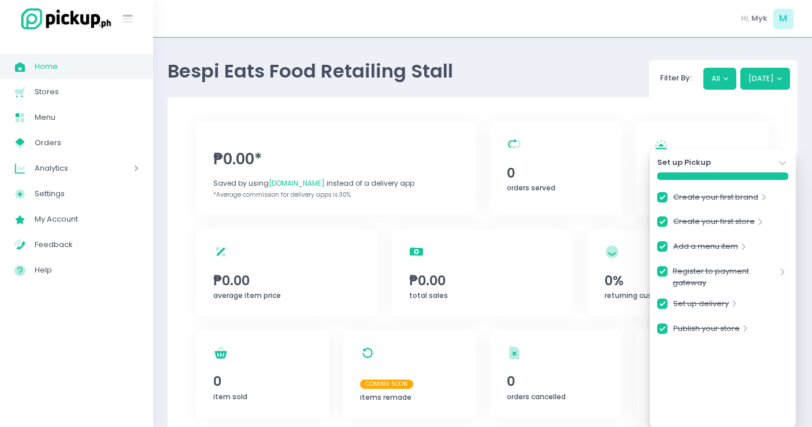  What do you see at coordinates (536, 396) in the screenshot?
I see `span: orders cancelled` at bounding box center [536, 396].